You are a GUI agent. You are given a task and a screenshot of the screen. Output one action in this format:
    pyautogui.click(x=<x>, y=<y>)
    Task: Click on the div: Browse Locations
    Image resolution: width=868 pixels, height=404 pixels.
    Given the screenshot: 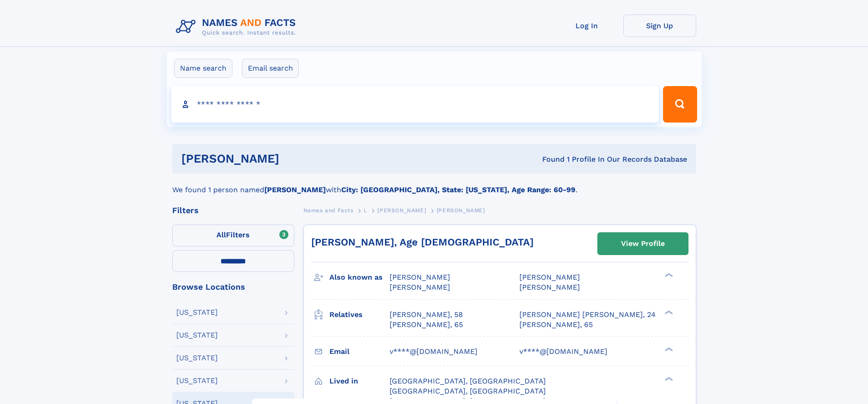 What is the action you would take?
    pyautogui.click(x=233, y=287)
    